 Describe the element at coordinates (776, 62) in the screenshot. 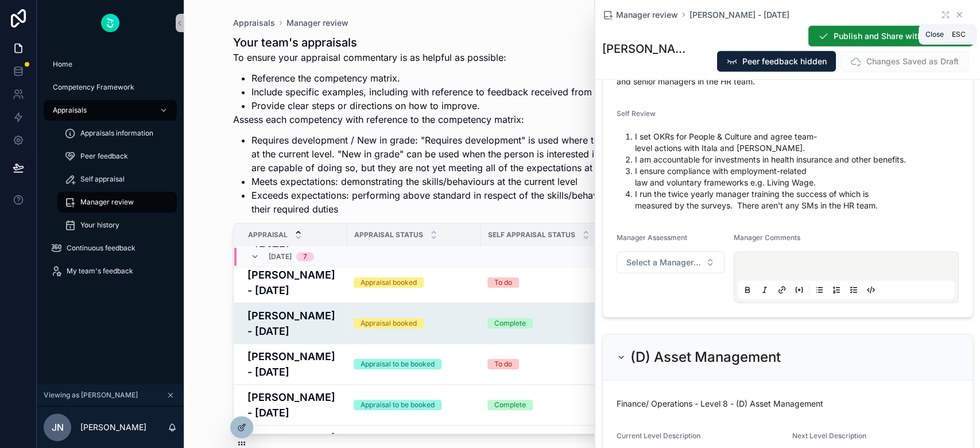

I see `button: Peer feedback hidden` at that location.